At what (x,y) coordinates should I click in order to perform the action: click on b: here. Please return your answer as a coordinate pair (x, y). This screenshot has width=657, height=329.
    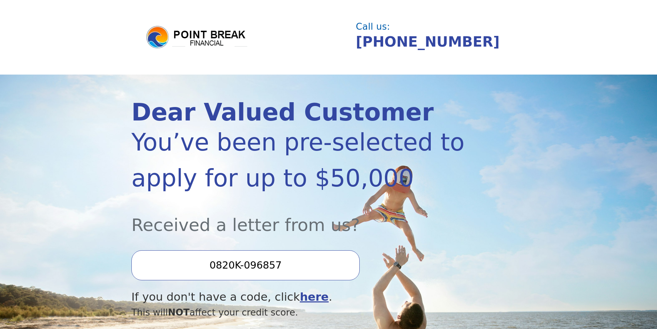
    Looking at the image, I should click on (314, 297).